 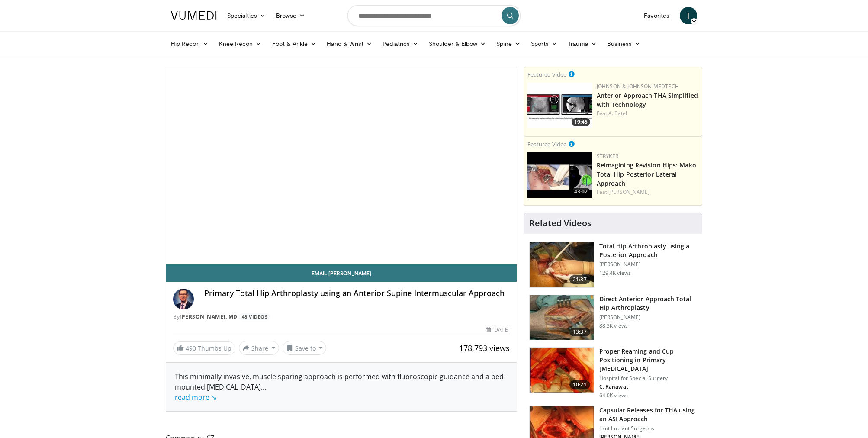 I want to click on a: Pediatrics, so click(x=400, y=44).